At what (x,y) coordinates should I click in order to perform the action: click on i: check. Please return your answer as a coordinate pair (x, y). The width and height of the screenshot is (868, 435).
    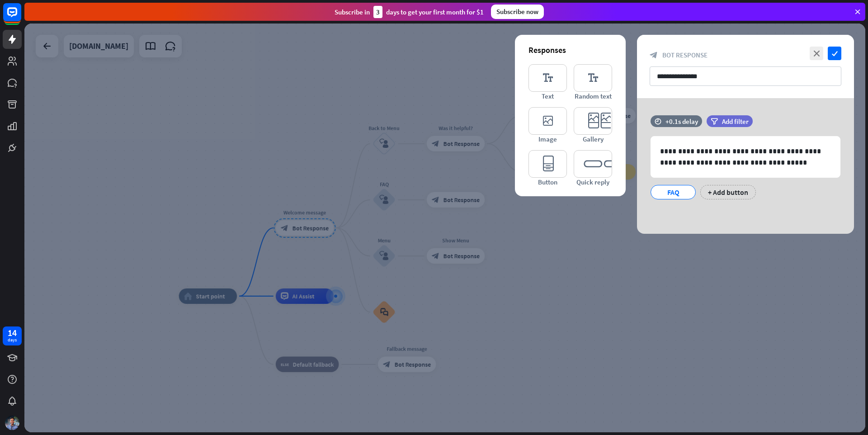
    Looking at the image, I should click on (834, 53).